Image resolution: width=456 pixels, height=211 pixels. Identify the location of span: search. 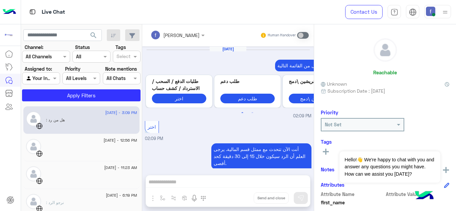
(93, 35).